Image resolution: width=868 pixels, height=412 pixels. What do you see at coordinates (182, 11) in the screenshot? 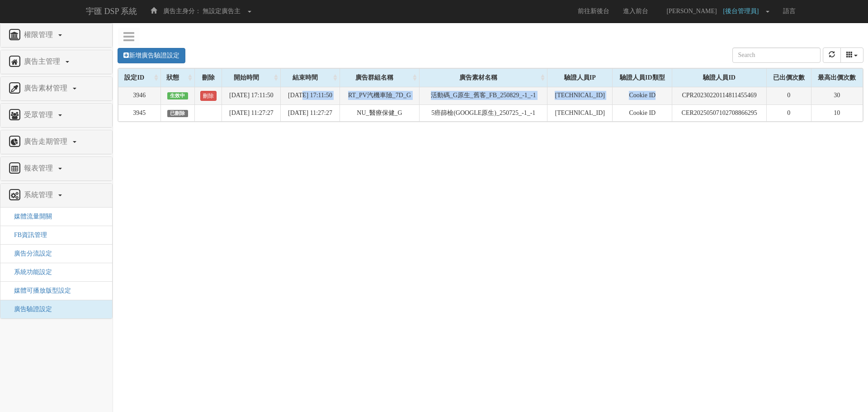
I see `span: 廣告主身分：` at bounding box center [182, 11].